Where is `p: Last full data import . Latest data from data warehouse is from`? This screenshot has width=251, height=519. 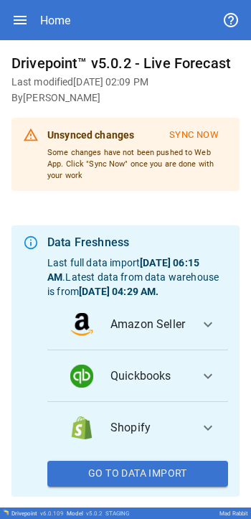 p: Last full data import . Latest data from data warehouse is from is located at coordinates (138, 277).